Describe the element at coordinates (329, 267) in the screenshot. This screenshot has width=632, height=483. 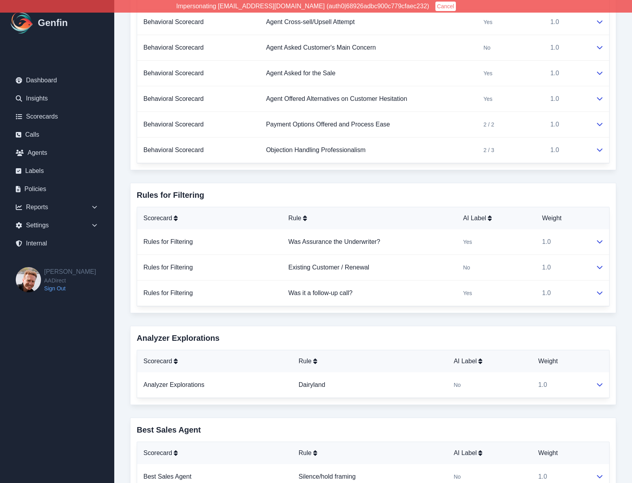
I see `a: Existing Customer / Renewal` at that location.